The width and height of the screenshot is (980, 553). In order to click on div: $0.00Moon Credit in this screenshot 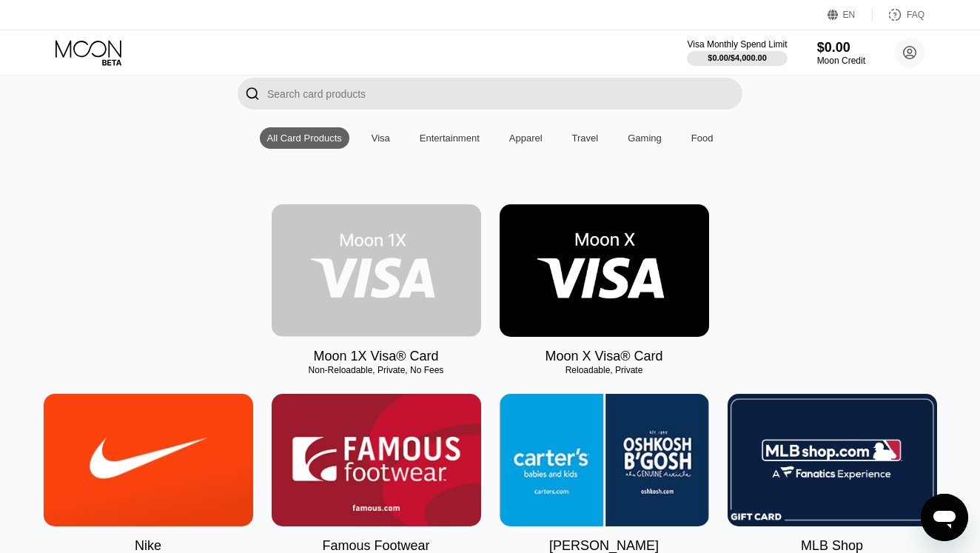, I will do `click(841, 53)`.